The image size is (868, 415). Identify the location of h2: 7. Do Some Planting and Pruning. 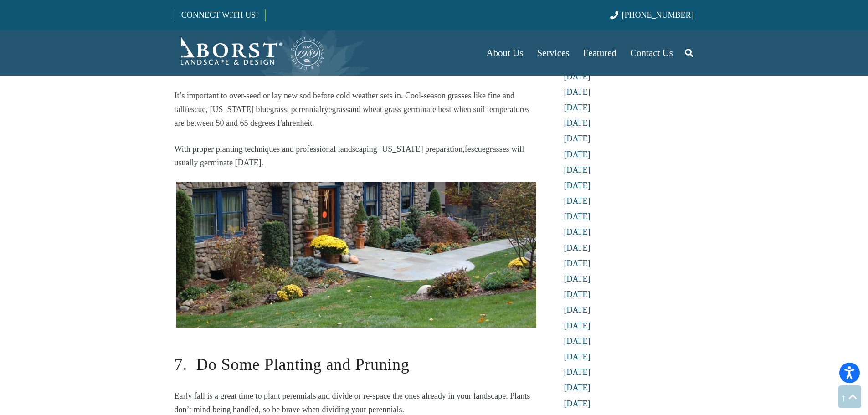
(356, 358).